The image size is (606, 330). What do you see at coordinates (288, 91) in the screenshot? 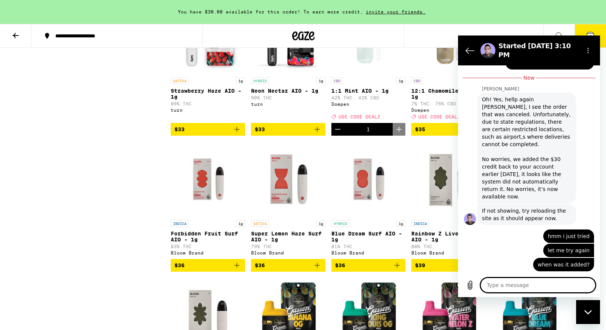
I see `p: Neon Nectar AIO - 1g` at bounding box center [288, 91].